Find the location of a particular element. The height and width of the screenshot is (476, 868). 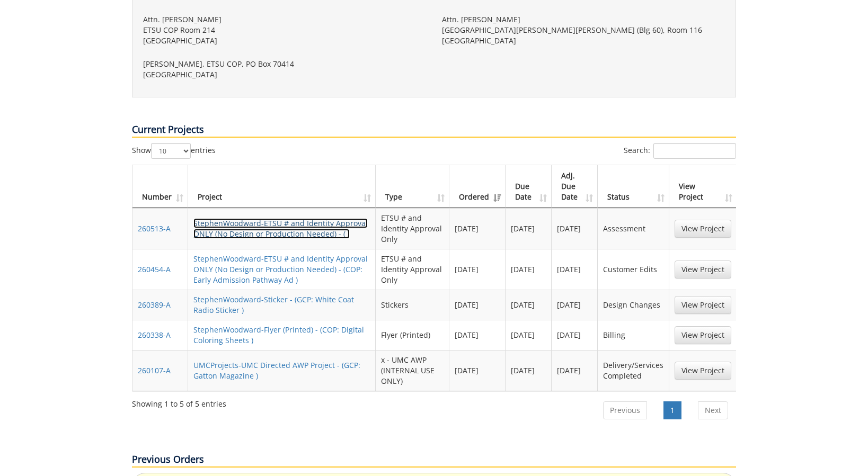

td: Stickers is located at coordinates (412, 304).